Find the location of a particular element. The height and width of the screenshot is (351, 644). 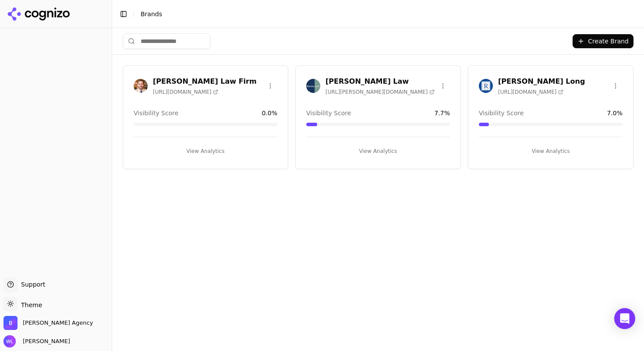

button: Create Brand is located at coordinates (603, 41).